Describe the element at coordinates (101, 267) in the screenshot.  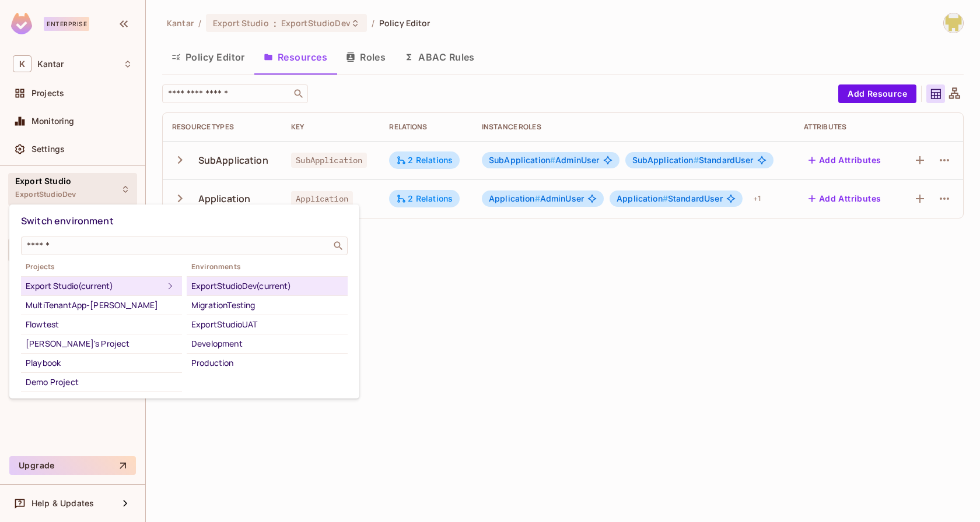
I see `span: Projects` at that location.